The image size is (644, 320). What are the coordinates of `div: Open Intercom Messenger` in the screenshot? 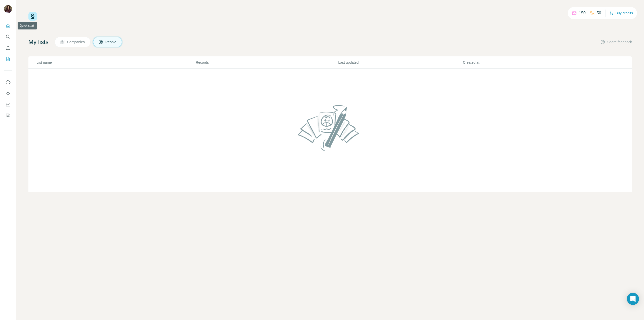 It's located at (633, 299).